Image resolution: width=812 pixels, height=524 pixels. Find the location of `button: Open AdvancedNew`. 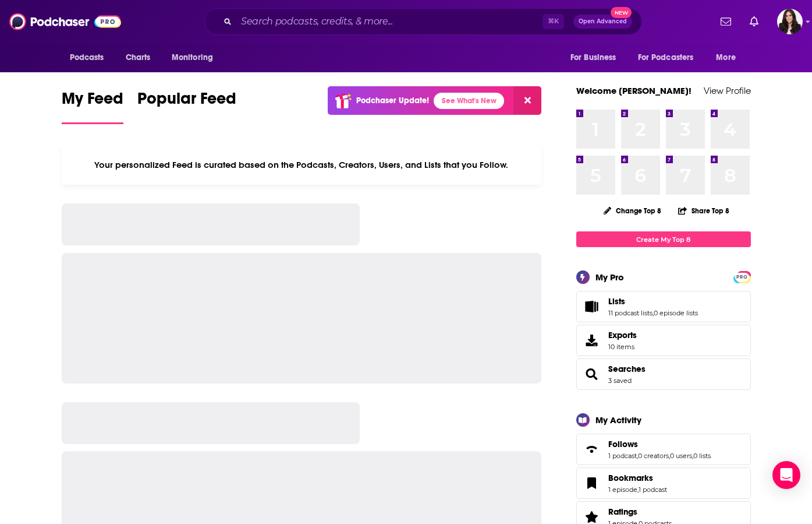

button: Open AdvancedNew is located at coordinates (603, 22).